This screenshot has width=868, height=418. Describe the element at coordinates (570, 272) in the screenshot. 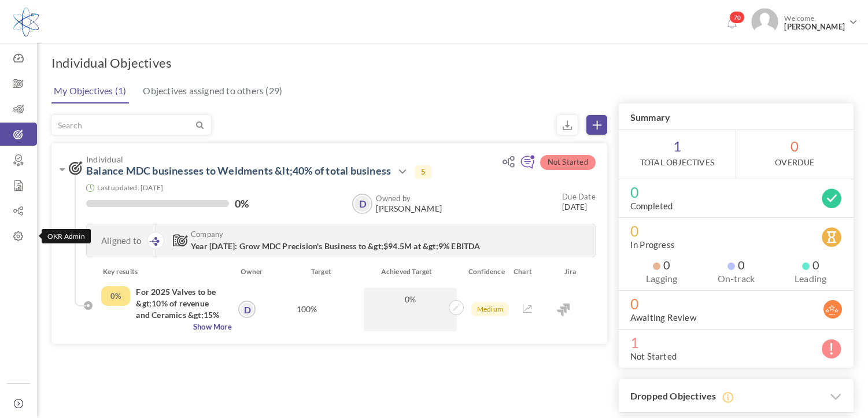

I see `div: Jira` at that location.